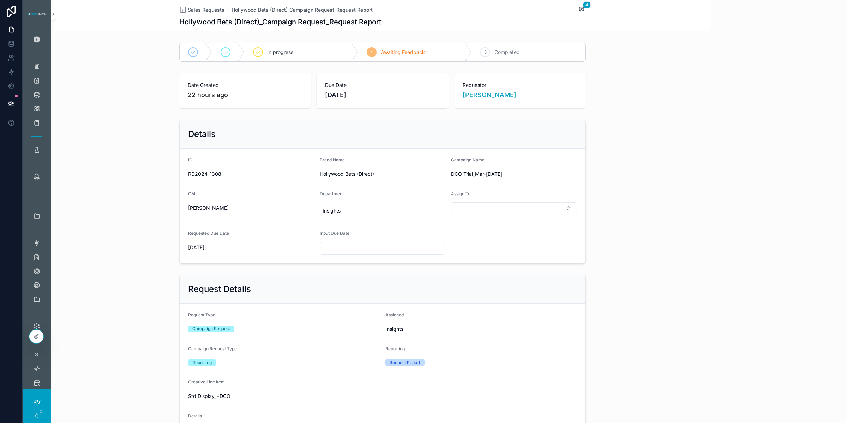 This screenshot has height=423, width=847. What do you see at coordinates (219, 289) in the screenshot?
I see `h2: Request Details` at bounding box center [219, 289].